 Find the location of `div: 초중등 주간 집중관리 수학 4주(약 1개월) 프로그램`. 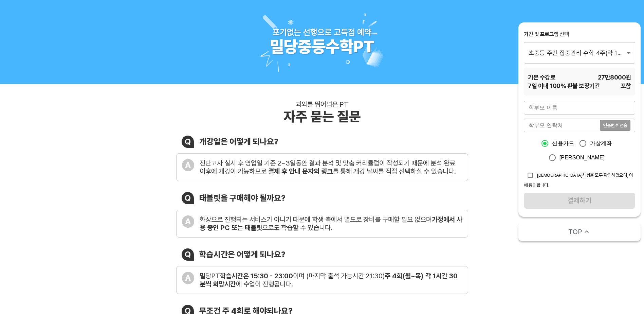

div: 초중등 주간 집중관리 수학 4주(약 1개월) 프로그램 is located at coordinates (579, 52).